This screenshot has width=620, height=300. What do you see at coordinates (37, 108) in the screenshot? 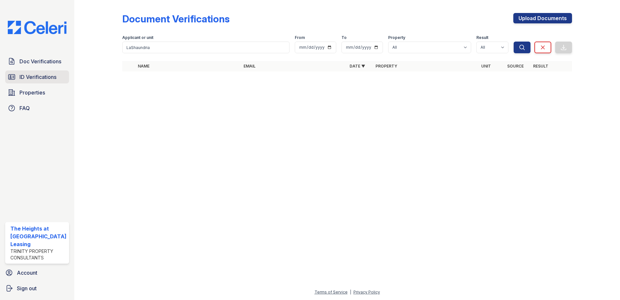
I see `a: FAQ` at bounding box center [37, 108].